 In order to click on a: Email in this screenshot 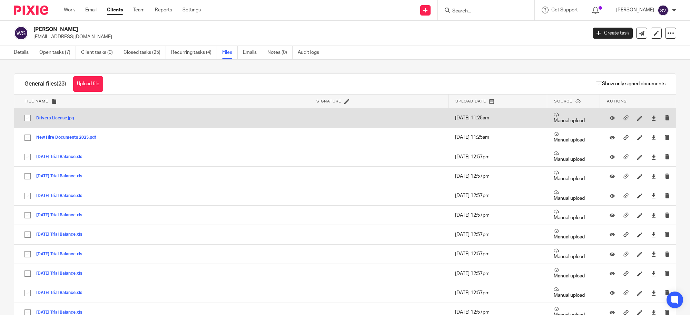, I will do `click(91, 10)`.